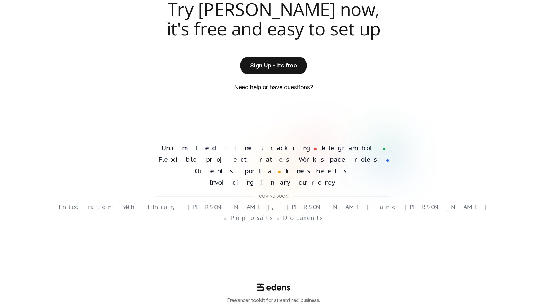 The height and width of the screenshot is (304, 547). Describe the element at coordinates (318, 171) in the screenshot. I see `h4: Timesheets` at that location.